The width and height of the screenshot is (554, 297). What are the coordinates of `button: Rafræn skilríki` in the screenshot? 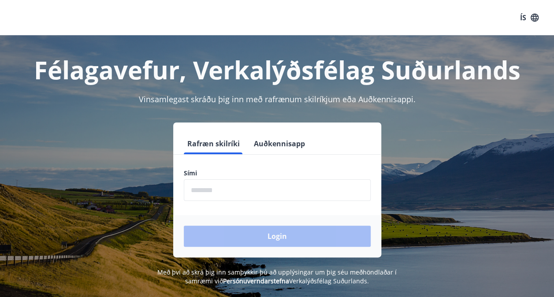 It's located at (213, 144).